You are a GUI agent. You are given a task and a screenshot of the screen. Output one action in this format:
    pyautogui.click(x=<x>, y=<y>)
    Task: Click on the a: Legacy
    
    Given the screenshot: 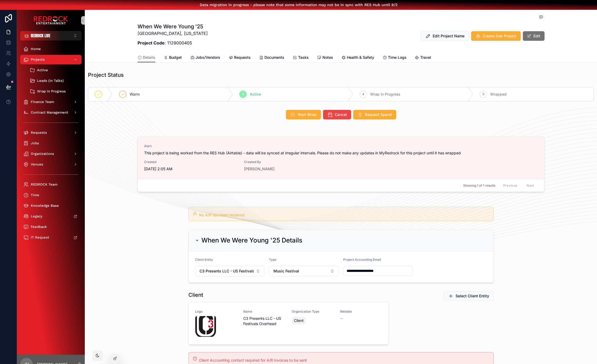 What is the action you would take?
    pyautogui.click(x=51, y=216)
    